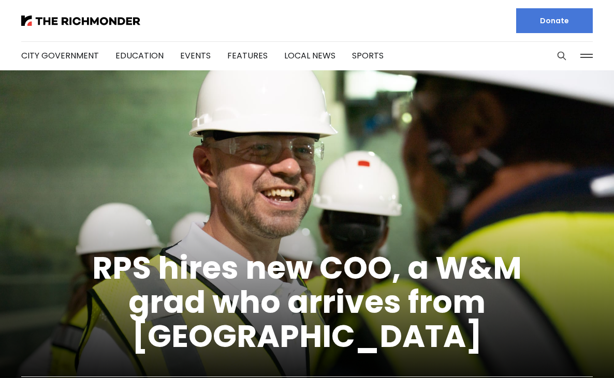 This screenshot has width=614, height=378. Describe the element at coordinates (139, 55) in the screenshot. I see `a: Education` at that location.